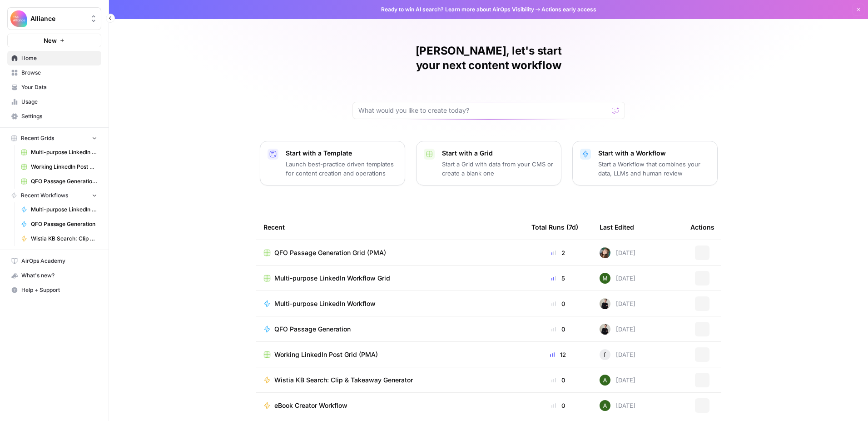 The width and height of the screenshot is (868, 421). What do you see at coordinates (460, 9) in the screenshot?
I see `a: Learn more` at bounding box center [460, 9].